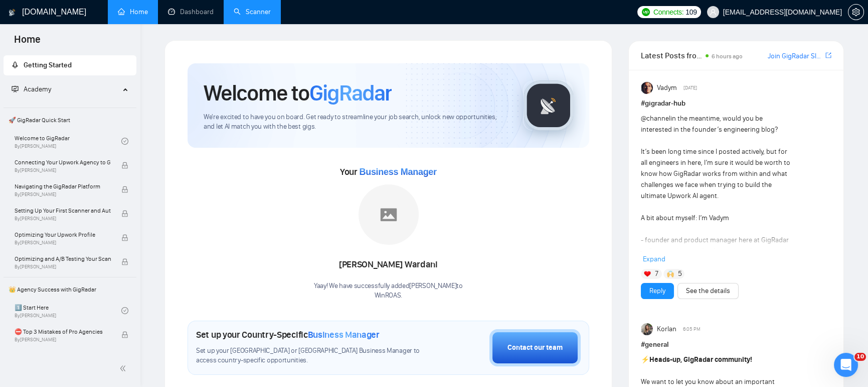  What do you see at coordinates (654, 259) in the screenshot?
I see `span: Expand` at bounding box center [654, 259].